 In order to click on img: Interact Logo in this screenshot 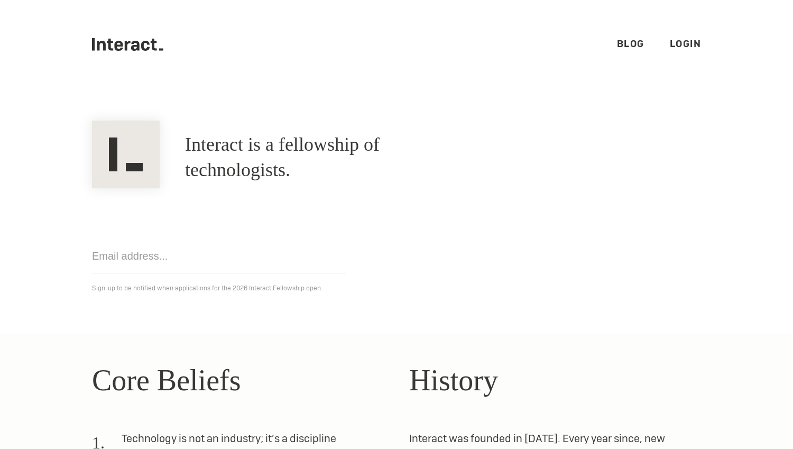, I will do `click(126, 154)`.